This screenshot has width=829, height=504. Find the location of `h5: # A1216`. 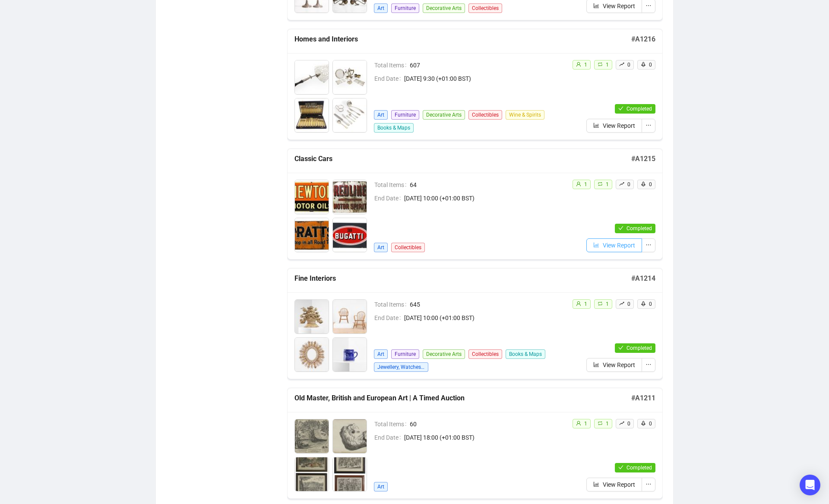

h5: # A1216 is located at coordinates (644, 40).